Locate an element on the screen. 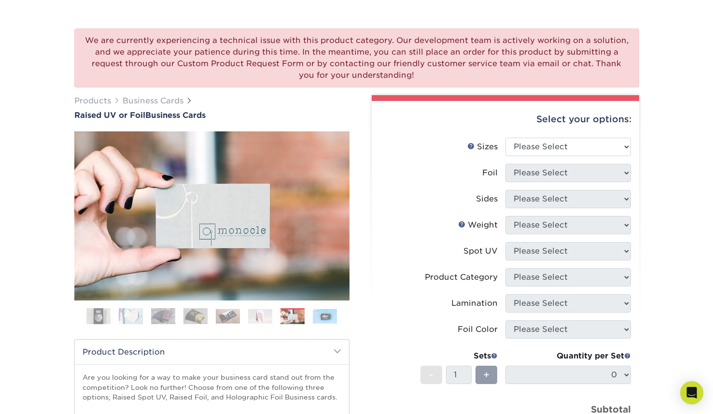 Image resolution: width=713 pixels, height=414 pixels. img: Business Cards 05 is located at coordinates (228, 316).